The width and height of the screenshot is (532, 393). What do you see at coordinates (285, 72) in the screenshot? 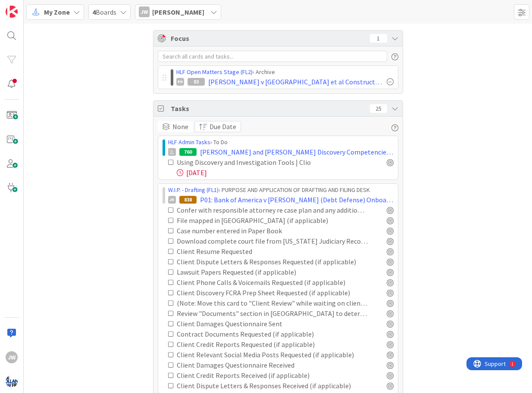
I see `div: › Archive` at bounding box center [285, 72].